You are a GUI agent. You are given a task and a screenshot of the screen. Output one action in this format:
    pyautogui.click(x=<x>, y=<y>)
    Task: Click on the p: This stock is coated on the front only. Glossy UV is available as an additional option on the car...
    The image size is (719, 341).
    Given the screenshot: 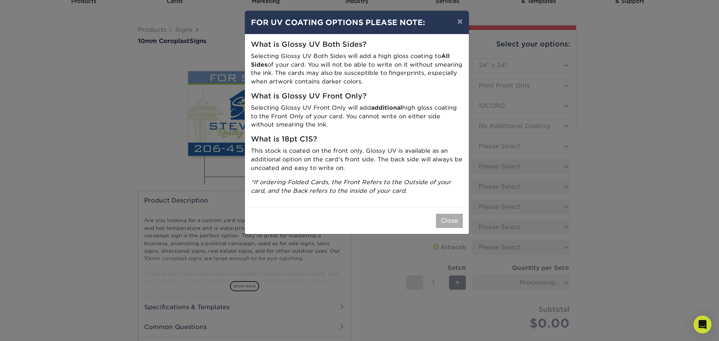 What is the action you would take?
    pyautogui.click(x=357, y=159)
    